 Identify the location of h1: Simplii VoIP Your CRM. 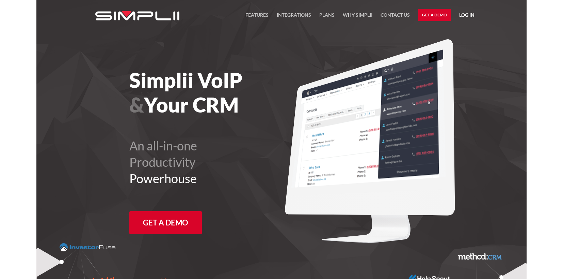
(224, 92).